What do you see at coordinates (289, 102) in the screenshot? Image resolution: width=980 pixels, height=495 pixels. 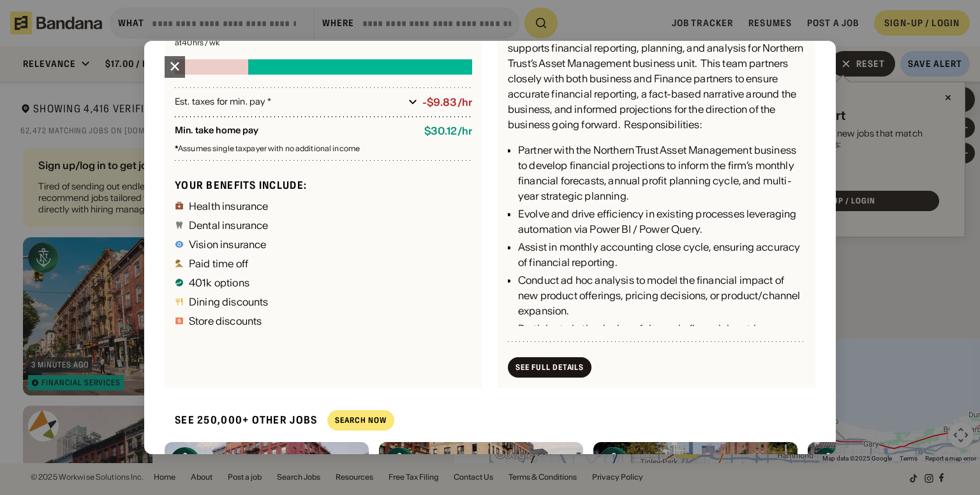 I see `div: Est. taxes for min. pay *` at bounding box center [289, 102].